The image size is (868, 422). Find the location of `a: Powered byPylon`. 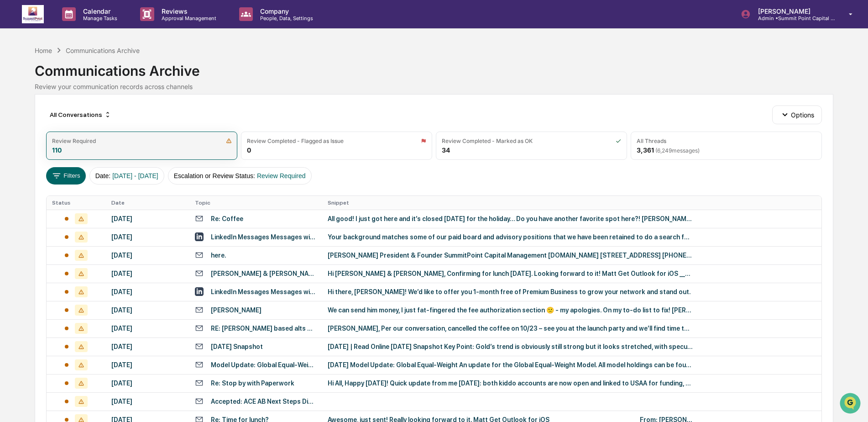

a: Powered byPylon is located at coordinates (87, 158).